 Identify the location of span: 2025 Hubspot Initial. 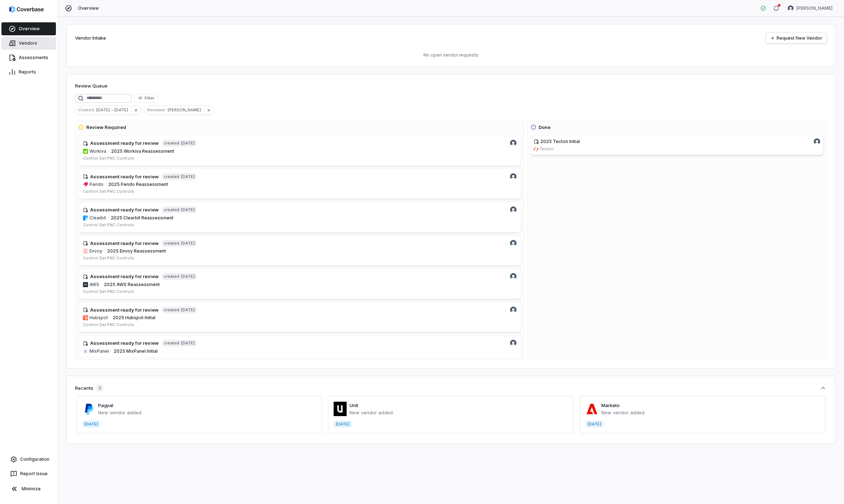
(134, 317).